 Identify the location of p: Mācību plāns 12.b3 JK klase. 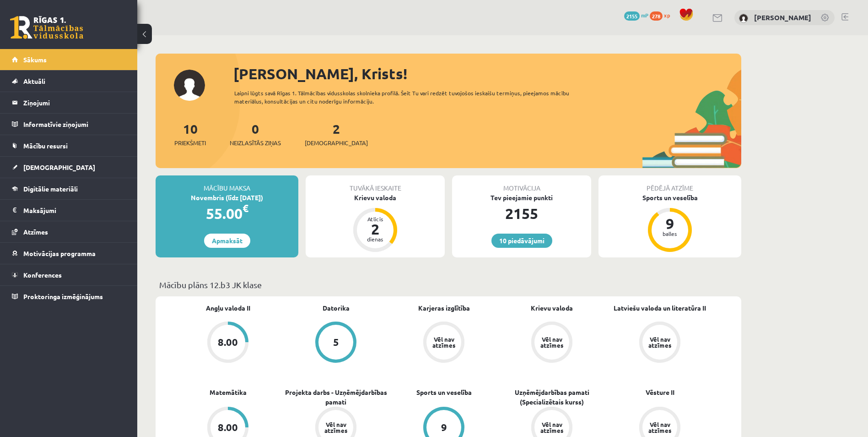
(448, 285).